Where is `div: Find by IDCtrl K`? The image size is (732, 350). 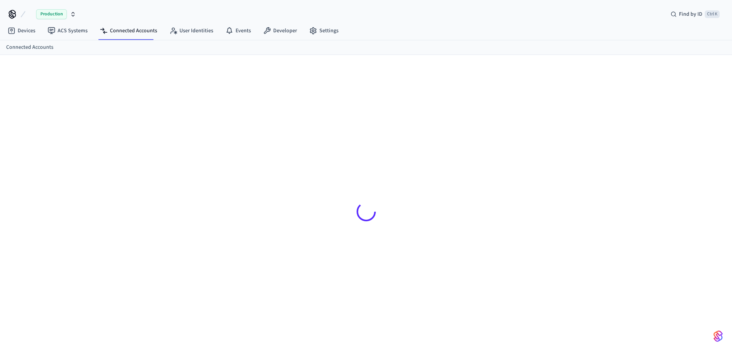
div: Find by IDCtrl K is located at coordinates (695, 14).